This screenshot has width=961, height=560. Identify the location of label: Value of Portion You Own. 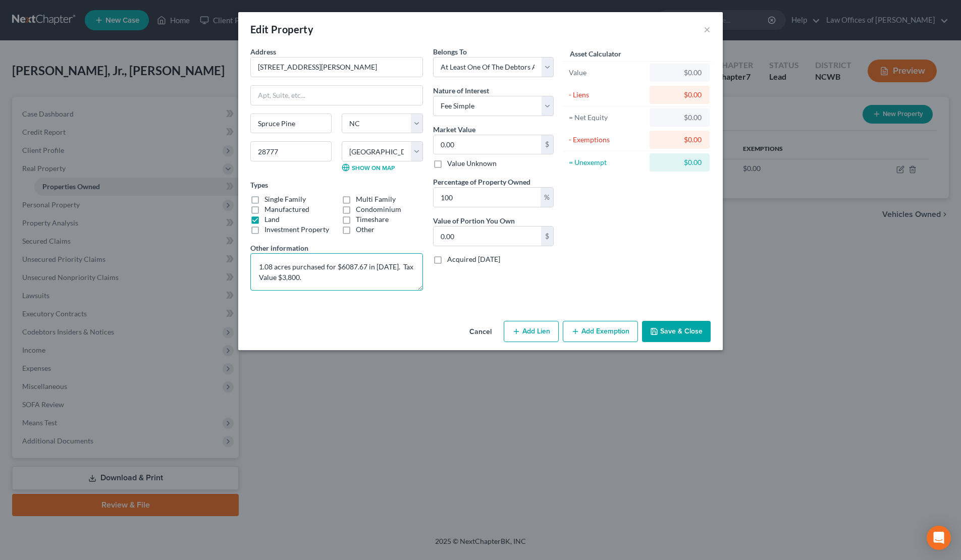
(474, 221).